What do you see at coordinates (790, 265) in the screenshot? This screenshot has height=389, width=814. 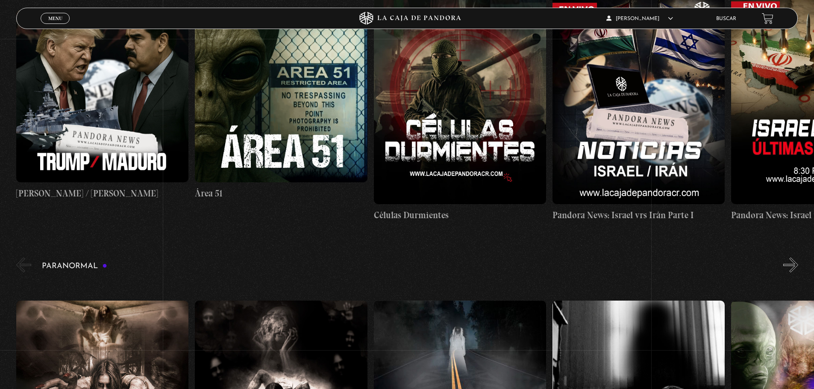 I see `button: Next` at bounding box center [790, 265].